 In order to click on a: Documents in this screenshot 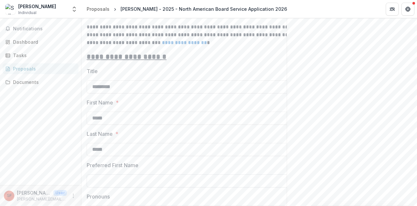, I will do `click(40, 82)`.